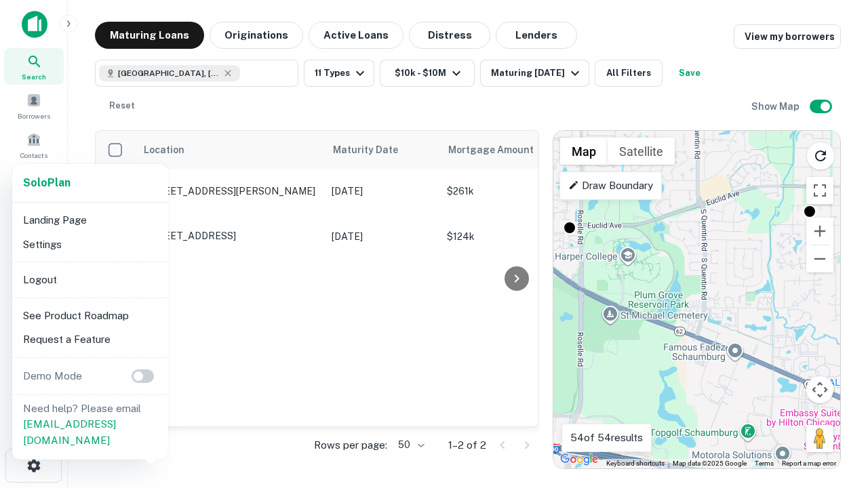 The width and height of the screenshot is (868, 488). Describe the element at coordinates (90, 245) in the screenshot. I see `li: Settings` at that location.